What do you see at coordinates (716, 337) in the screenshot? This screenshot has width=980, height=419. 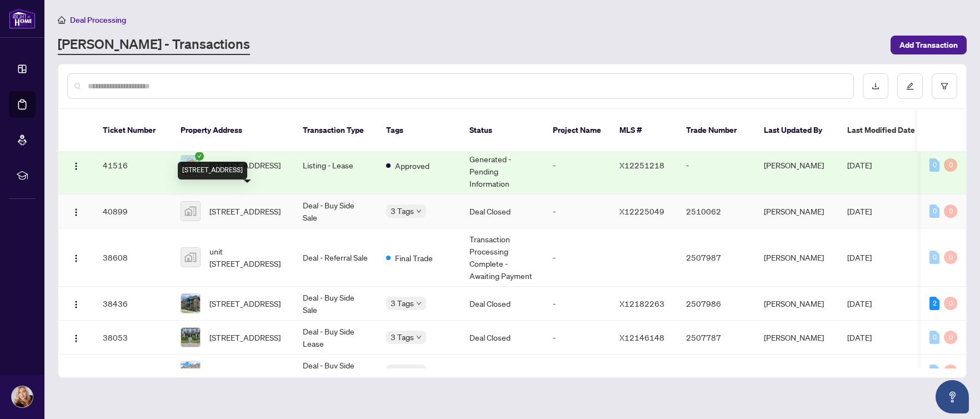 I see `td: 2507787` at bounding box center [716, 337].